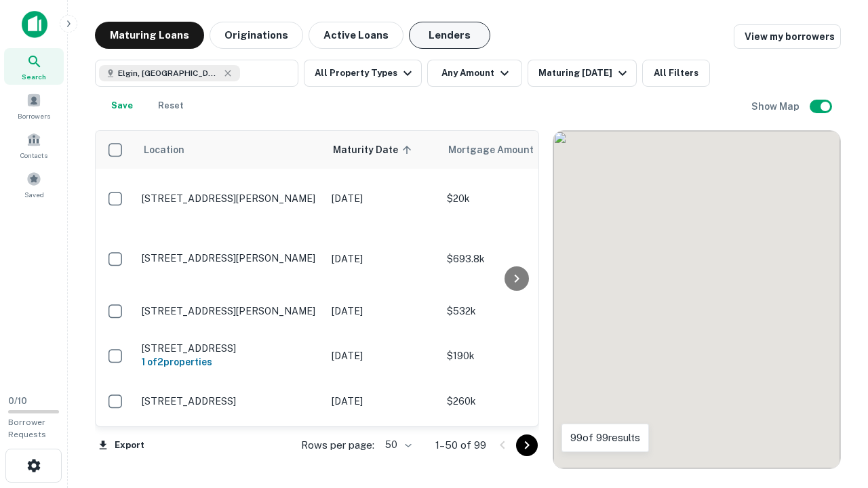 This screenshot has height=488, width=868. I want to click on div: Contacts, so click(34, 145).